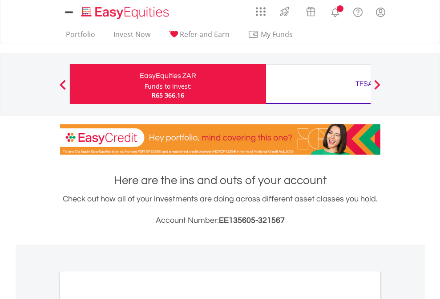  I want to click on img: thrive-v2.svg, so click(285, 12).